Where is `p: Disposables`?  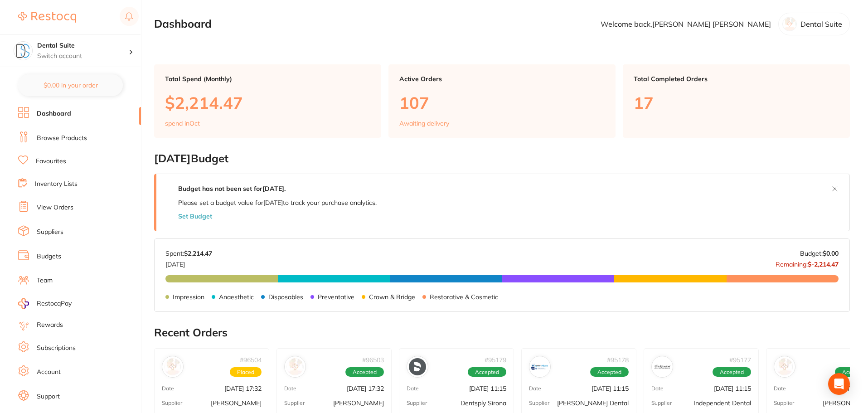
p: Disposables is located at coordinates (285, 297).